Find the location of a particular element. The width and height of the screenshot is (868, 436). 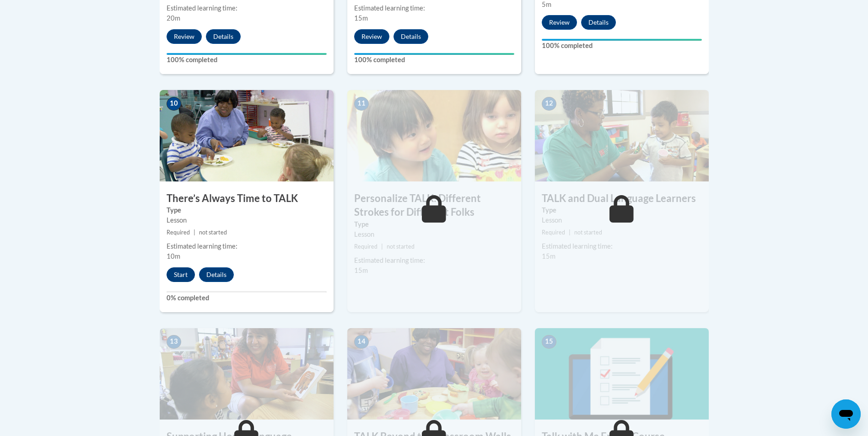

span: 15 is located at coordinates (549, 342).